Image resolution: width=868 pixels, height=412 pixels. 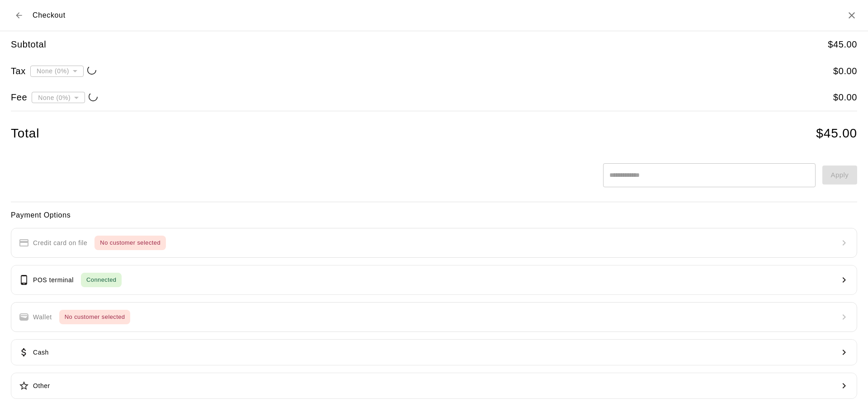 I want to click on h6: Payment Options, so click(x=434, y=215).